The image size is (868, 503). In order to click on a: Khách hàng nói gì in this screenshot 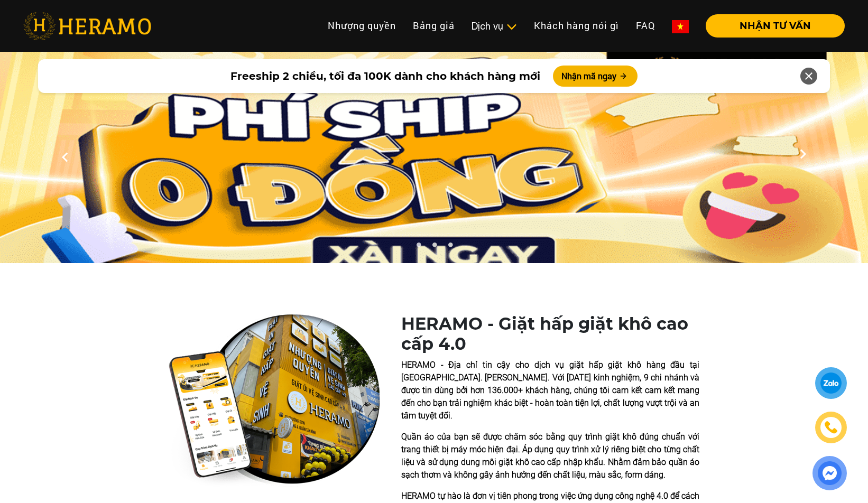, I will do `click(576, 26)`.